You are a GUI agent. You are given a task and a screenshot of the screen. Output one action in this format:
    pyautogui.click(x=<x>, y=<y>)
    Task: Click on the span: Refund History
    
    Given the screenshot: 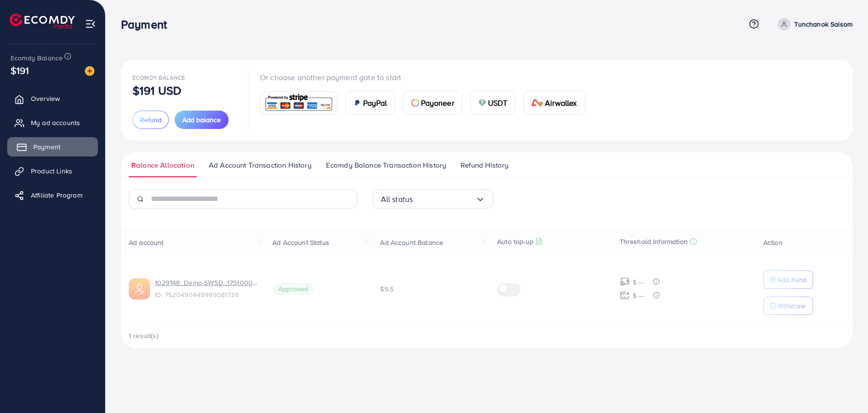 What is the action you would take?
    pyautogui.click(x=484, y=165)
    